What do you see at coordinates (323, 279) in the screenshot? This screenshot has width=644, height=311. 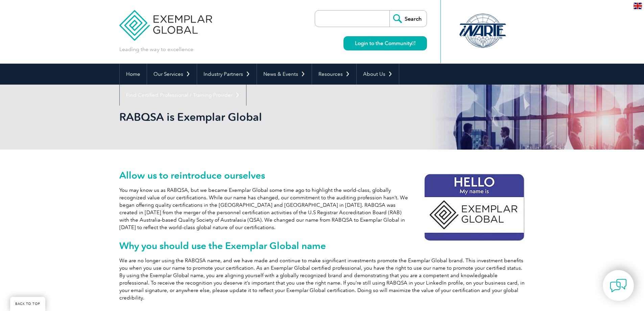 I see `p: We are no longer using the RABQSA name, and we have made and continue to make significant investm...` at bounding box center [323, 279].